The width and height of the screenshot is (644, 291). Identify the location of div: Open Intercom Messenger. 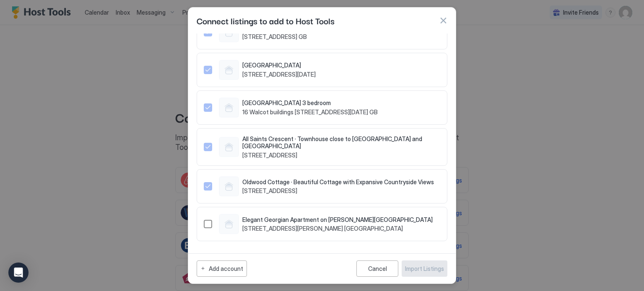
(18, 273).